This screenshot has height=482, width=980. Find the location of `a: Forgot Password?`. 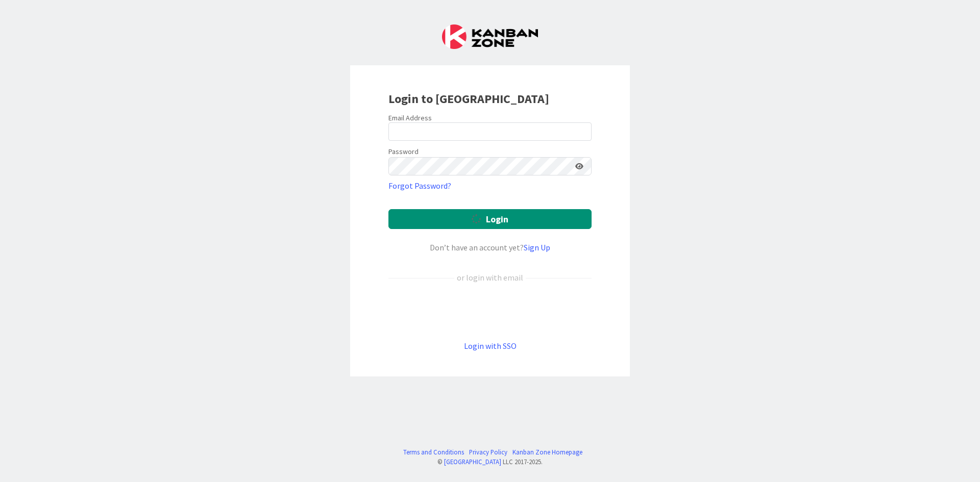

a: Forgot Password? is located at coordinates (420, 186).